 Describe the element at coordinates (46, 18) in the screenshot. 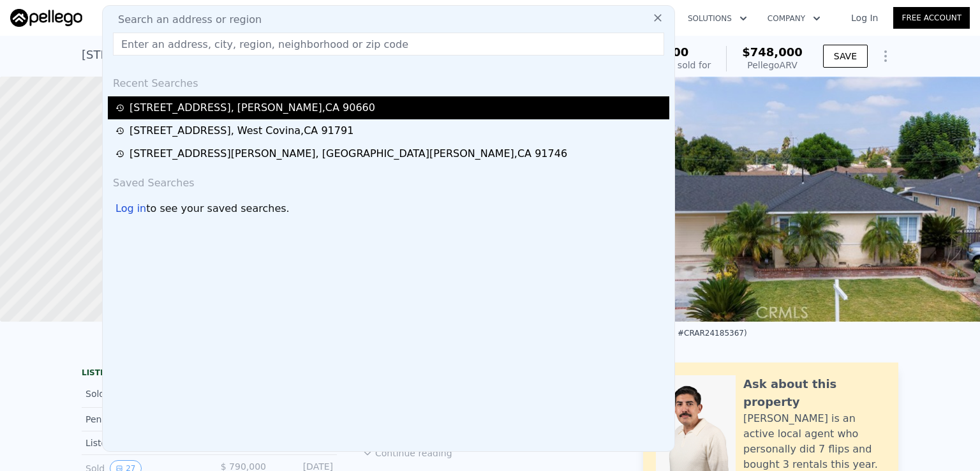

I see `img: Pellego` at that location.